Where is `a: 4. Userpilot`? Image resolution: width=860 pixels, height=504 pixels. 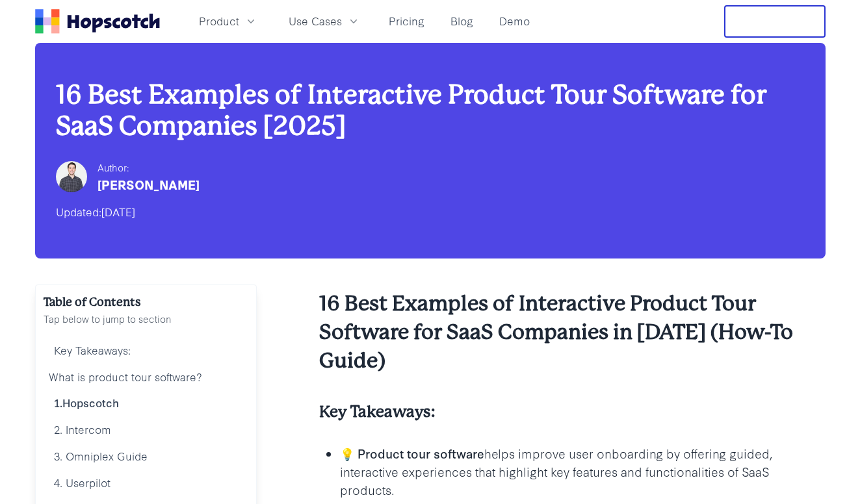
a: 4. Userpilot is located at coordinates (146, 483).